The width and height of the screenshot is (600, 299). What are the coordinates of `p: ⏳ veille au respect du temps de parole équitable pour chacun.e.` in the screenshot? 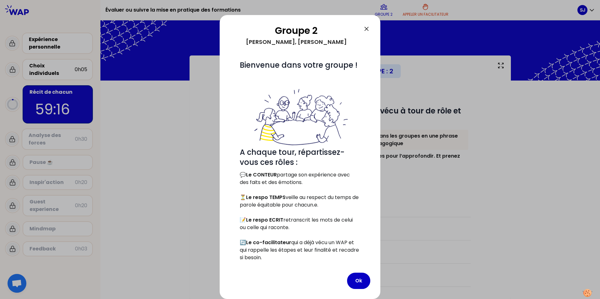 It's located at (300, 201).